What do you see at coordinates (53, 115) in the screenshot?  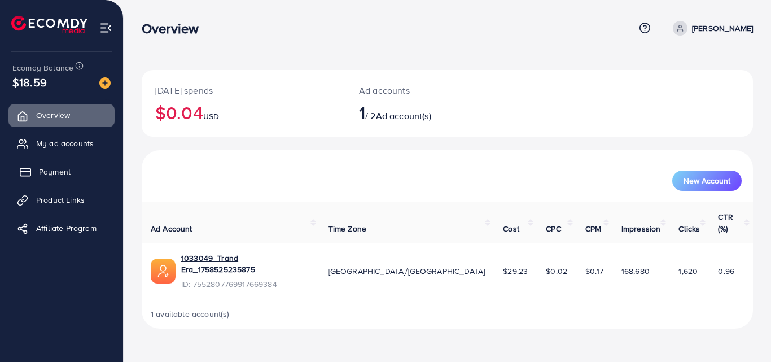 I see `span: Overview` at bounding box center [53, 115].